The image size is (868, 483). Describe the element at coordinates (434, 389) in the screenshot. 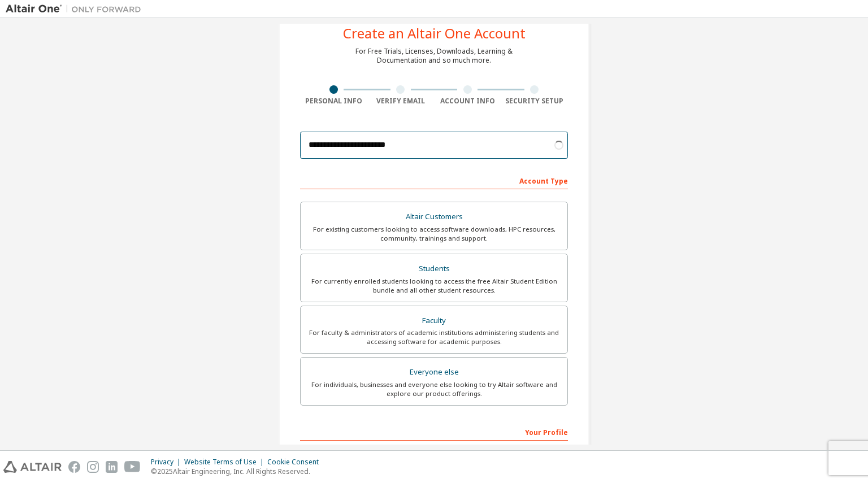

I see `div: For individuals, businesses and everyone else looking to try Altair software and explore our prod...` at that location.